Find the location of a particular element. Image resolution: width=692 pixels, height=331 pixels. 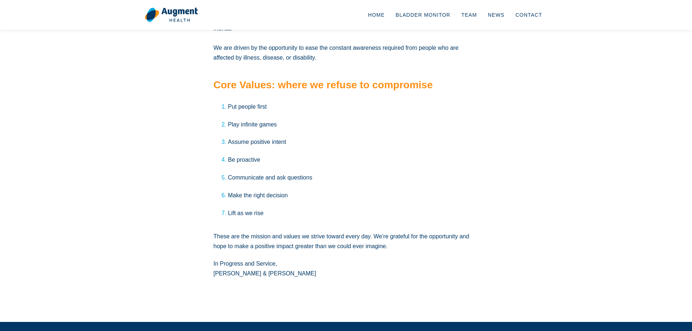

p: Play infinite games is located at coordinates (354, 125).